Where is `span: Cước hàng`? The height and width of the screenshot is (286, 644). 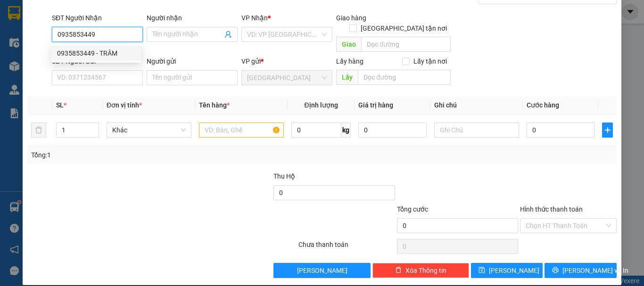 span: Cước hàng is located at coordinates (543, 105).